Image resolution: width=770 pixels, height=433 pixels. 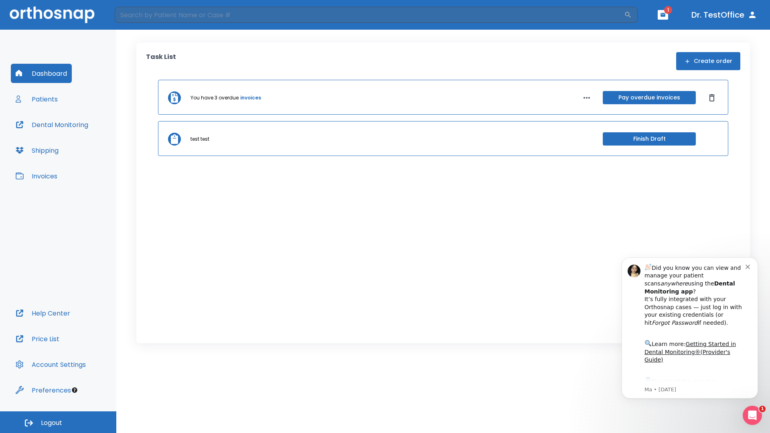 What do you see at coordinates (51, 365) in the screenshot?
I see `a: Account Settings` at bounding box center [51, 365].